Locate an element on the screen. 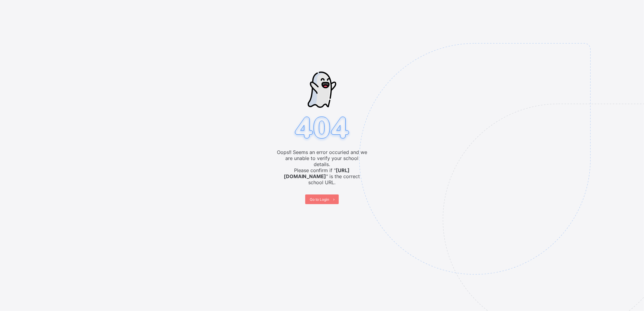 This screenshot has height=311, width=644. span: Oops!! Seems an error occuried and we are unable to verify your school details. is located at coordinates (322, 158).